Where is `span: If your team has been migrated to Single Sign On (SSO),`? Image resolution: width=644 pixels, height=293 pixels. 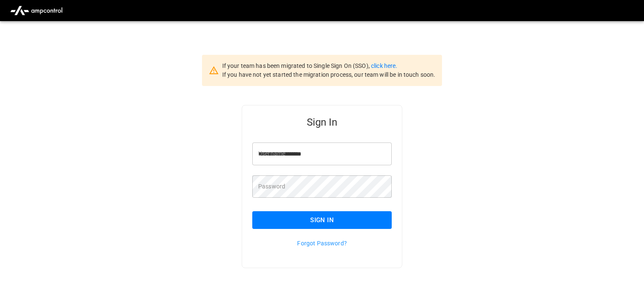 span: If your team has been migrated to Single Sign On (SSO), is located at coordinates (297, 66).